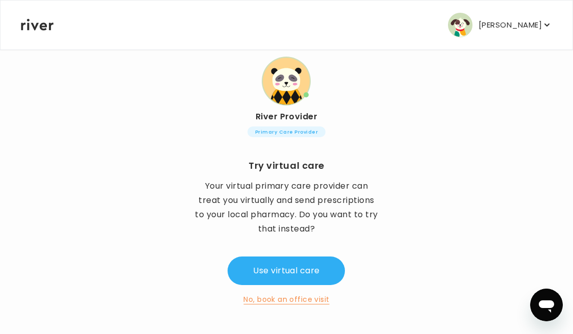 The image size is (573, 334). Describe the element at coordinates (286, 81) in the screenshot. I see `img: provider avatar` at that location.